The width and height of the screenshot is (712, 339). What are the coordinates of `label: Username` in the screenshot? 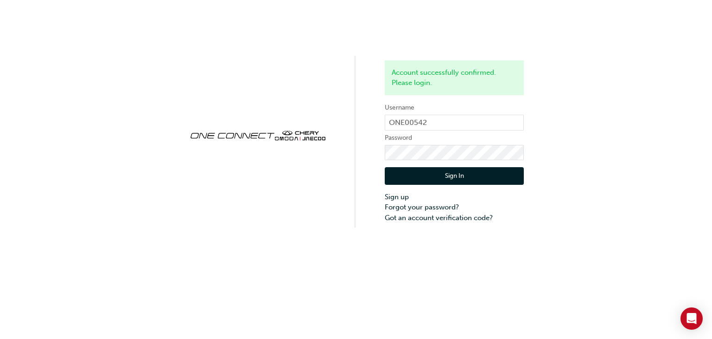 It's located at (454, 108).